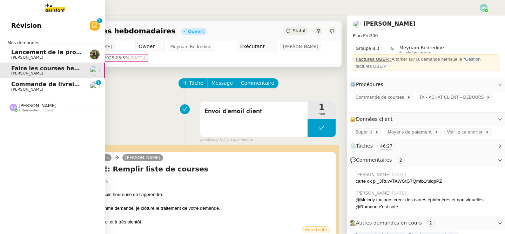  What do you see at coordinates (36, 110) in the screenshot?
I see `span: 1 demandes en cours` at bounding box center [36, 110].